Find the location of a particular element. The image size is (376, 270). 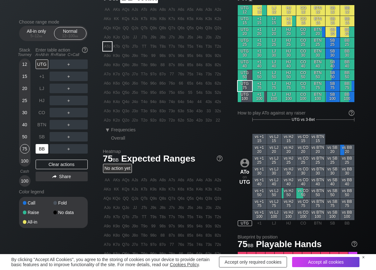

div: 54s is located at coordinates (200, 93).